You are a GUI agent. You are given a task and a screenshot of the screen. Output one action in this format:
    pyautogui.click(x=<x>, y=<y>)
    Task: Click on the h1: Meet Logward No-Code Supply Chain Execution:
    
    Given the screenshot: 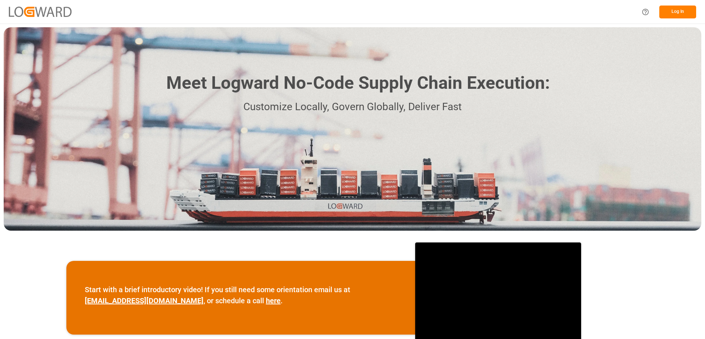 What is the action you would take?
    pyautogui.click(x=358, y=83)
    